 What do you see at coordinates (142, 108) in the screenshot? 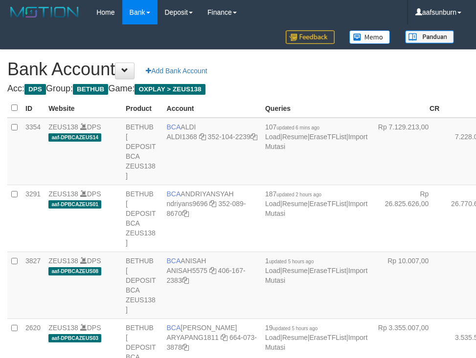
I see `th: Product` at bounding box center [142, 108].